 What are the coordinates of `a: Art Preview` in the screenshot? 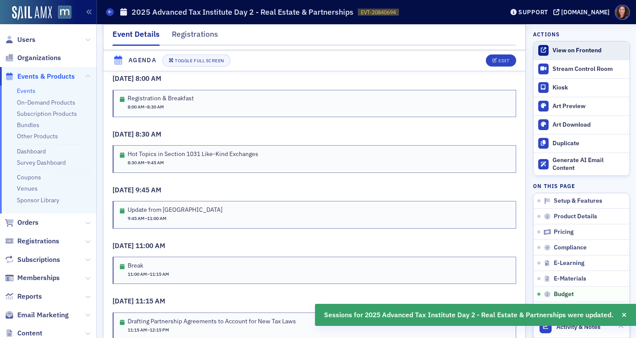 It's located at (581, 106).